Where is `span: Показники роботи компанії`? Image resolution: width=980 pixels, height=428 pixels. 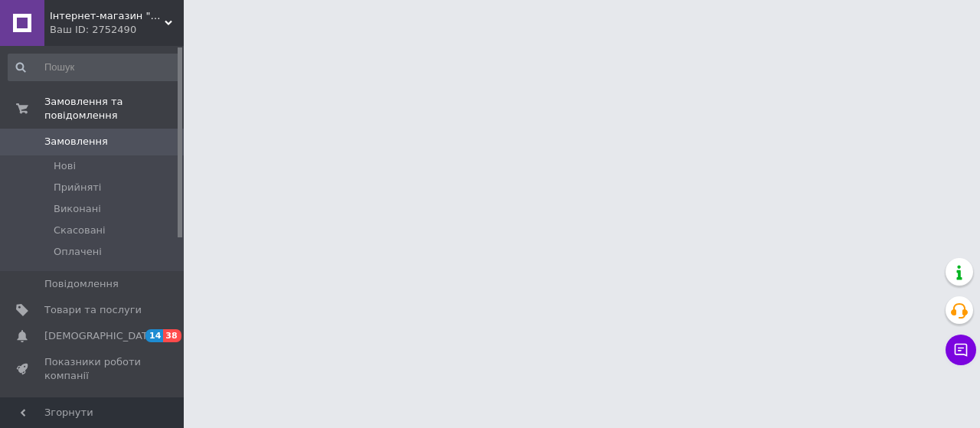 span: Показники роботи компанії is located at coordinates (93, 369).